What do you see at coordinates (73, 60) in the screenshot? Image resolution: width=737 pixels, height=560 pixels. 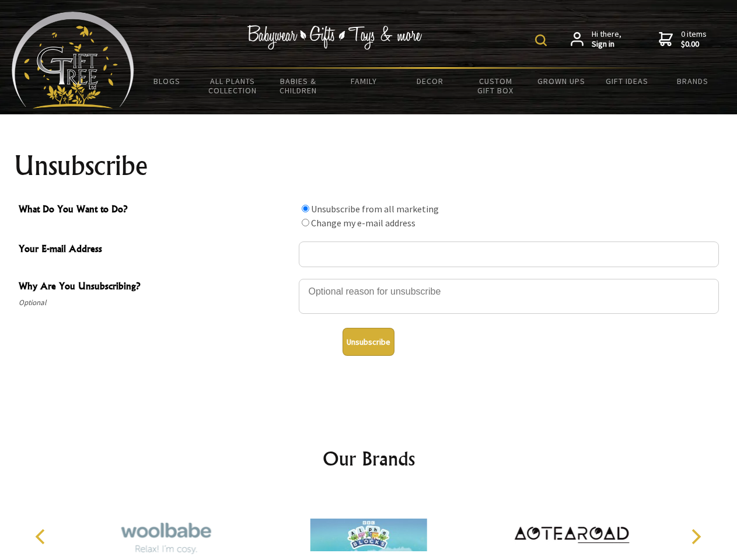 I see `img: Babyware - Gifts - Toys and more...` at bounding box center [73, 60].